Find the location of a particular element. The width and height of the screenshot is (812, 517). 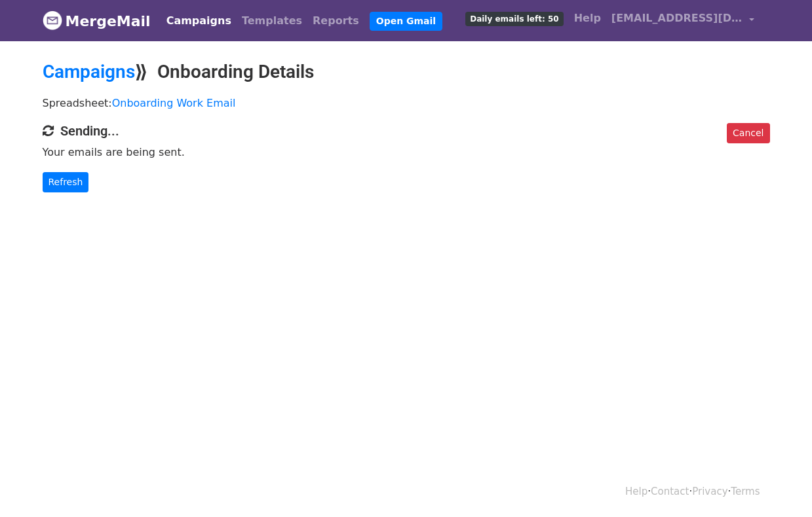

a: Onboarding Work Email is located at coordinates (173, 103).